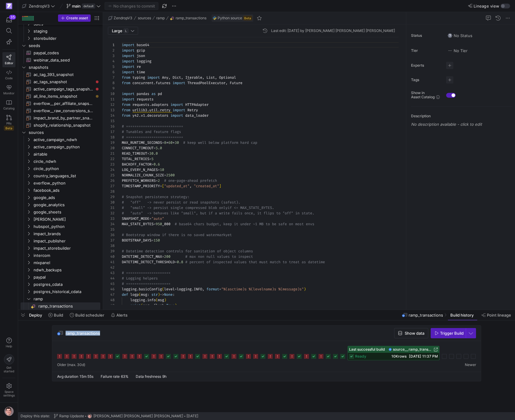 Image resolution: width=515 pixels, height=420 pixels. What do you see at coordinates (59, 315) in the screenshot?
I see `span: Build` at bounding box center [59, 315].